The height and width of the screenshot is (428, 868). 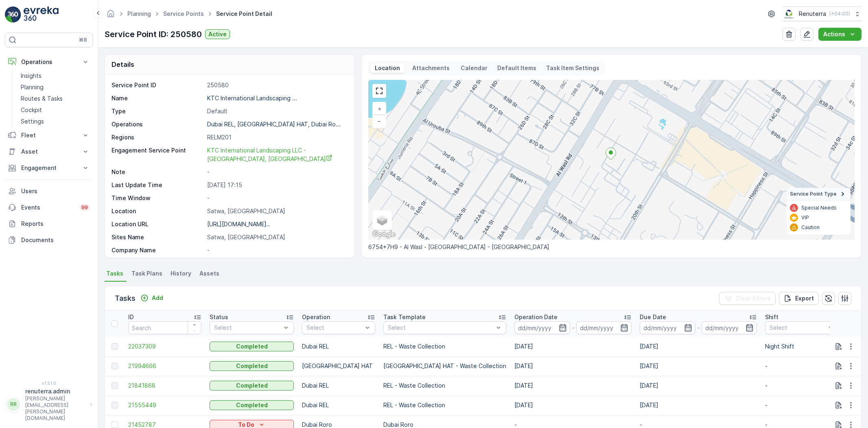 What do you see at coordinates (152, 297) in the screenshot?
I see `button: Add` at bounding box center [152, 297].